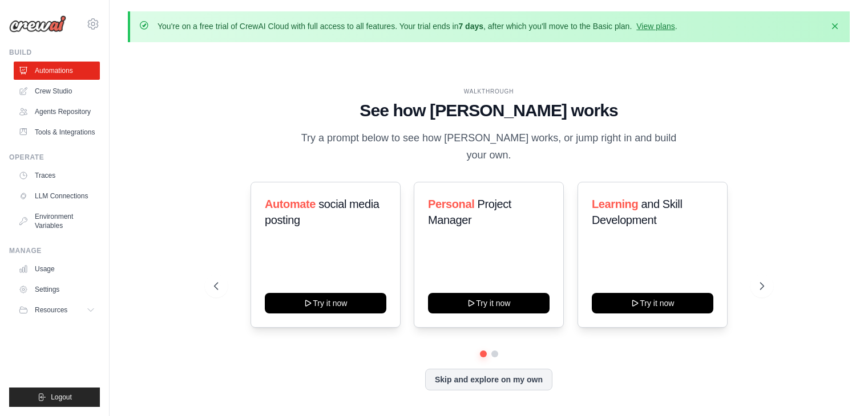  What do you see at coordinates (56, 196) in the screenshot?
I see `a: LLM Connections` at bounding box center [56, 196].